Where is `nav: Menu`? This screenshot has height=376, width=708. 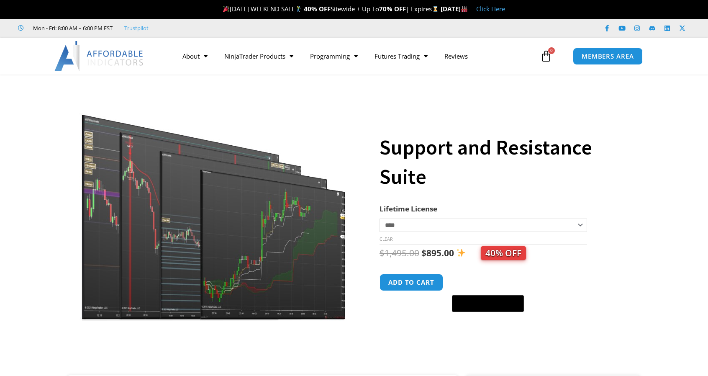 nav: Menu is located at coordinates (356, 56).